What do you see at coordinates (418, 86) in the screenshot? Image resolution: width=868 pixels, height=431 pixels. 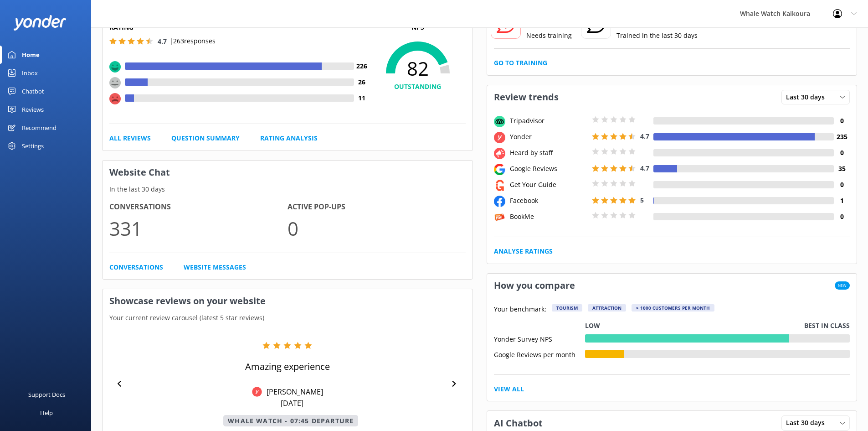 I see `h4: OUTSTANDING` at bounding box center [418, 86].